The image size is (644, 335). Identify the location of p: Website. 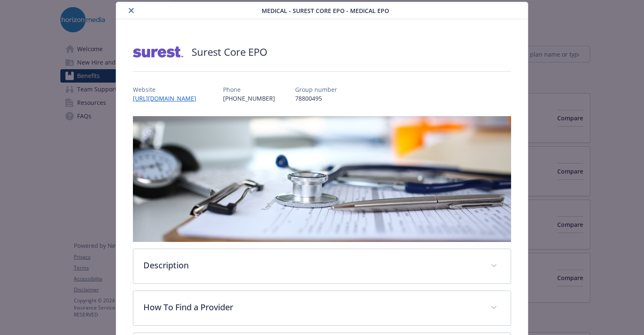
(167, 89).